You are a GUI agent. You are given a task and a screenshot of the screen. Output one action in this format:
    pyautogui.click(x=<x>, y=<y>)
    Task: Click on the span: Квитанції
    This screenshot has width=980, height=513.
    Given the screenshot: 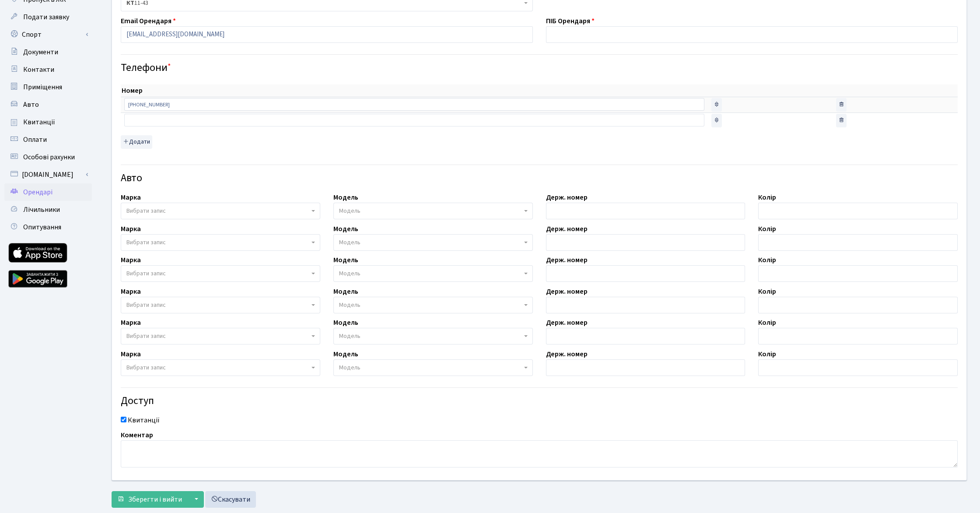 What is the action you would take?
    pyautogui.click(x=39, y=122)
    